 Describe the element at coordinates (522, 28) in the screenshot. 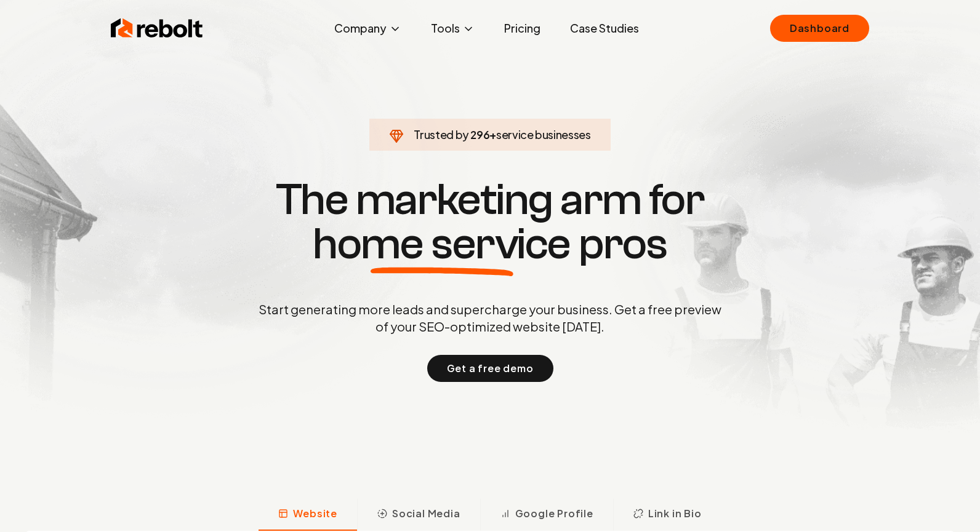

I see `a: Pricing` at that location.